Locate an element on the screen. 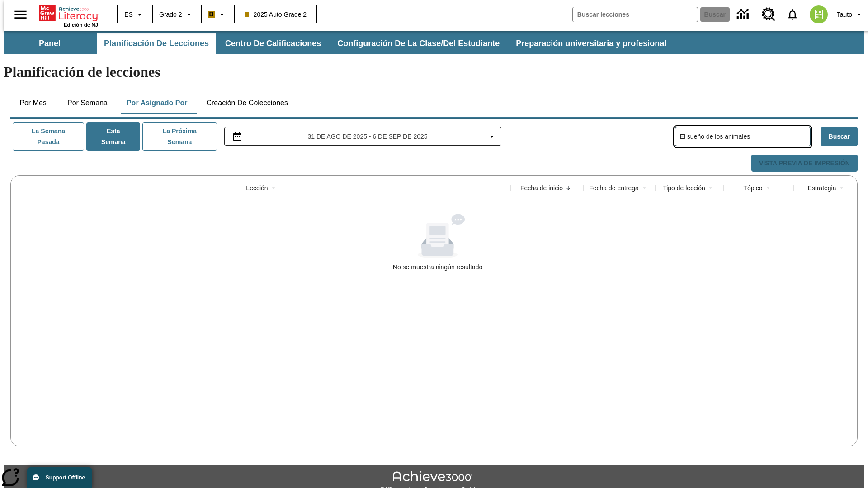 The height and width of the screenshot is (488, 868). span: Tauto is located at coordinates (845, 14).